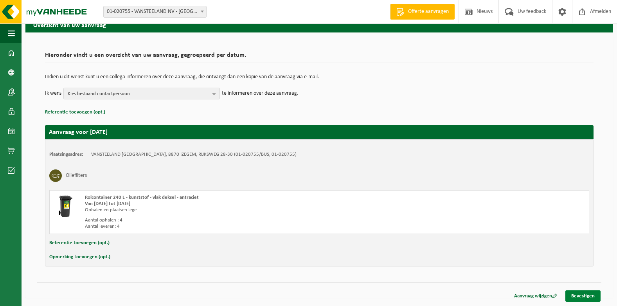 Image resolution: width=617 pixels, height=306 pixels. Describe the element at coordinates (142, 197) in the screenshot. I see `span: Rolcontainer 240 L - kunststof - vlak deksel - antraciet` at that location.